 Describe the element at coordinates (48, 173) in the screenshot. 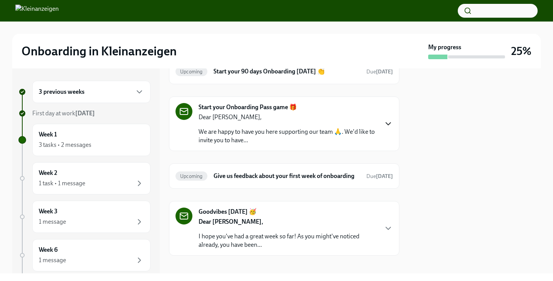

I see `h6: Week 2` at that location.